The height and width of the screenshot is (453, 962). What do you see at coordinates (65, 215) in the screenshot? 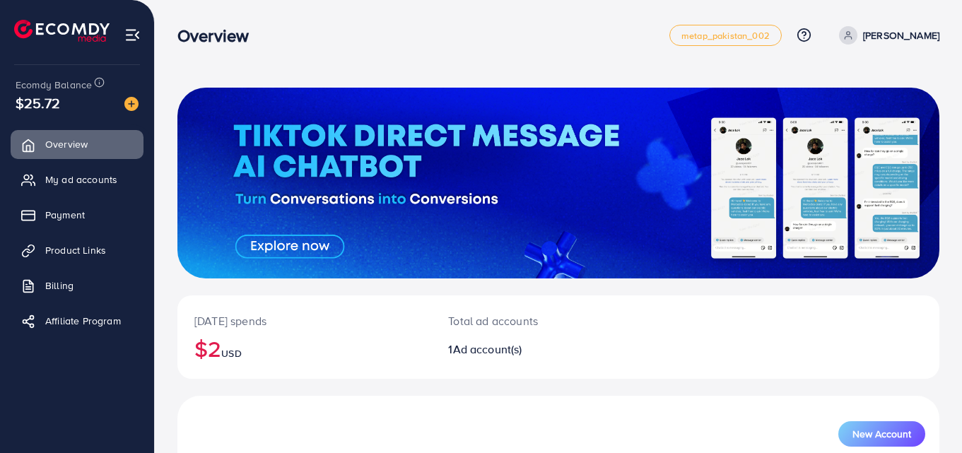
I see `span: Payment` at bounding box center [65, 215].